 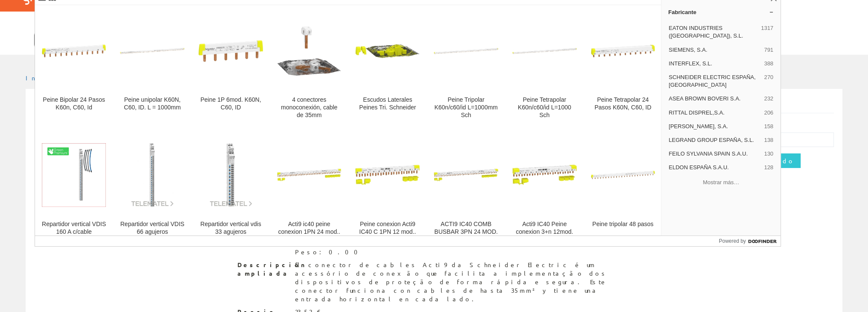 What do you see at coordinates (466, 50) in the screenshot?
I see `img: Peine Tripolar K60n/c60/id L=1000mm Sch` at bounding box center [466, 50].